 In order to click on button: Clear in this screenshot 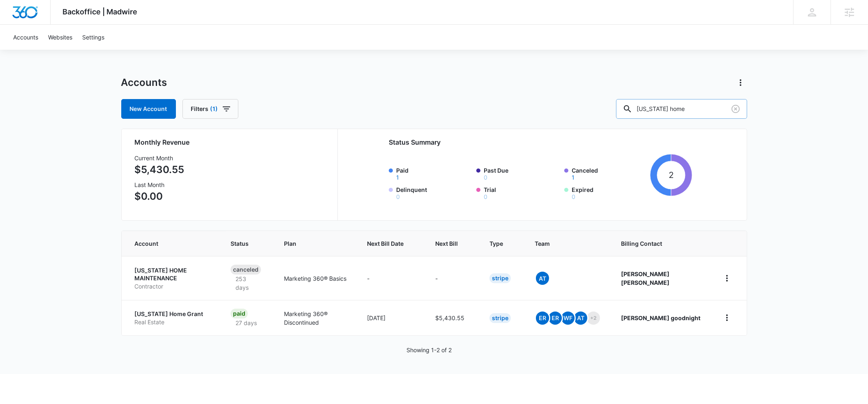, I will do `click(736, 109)`.